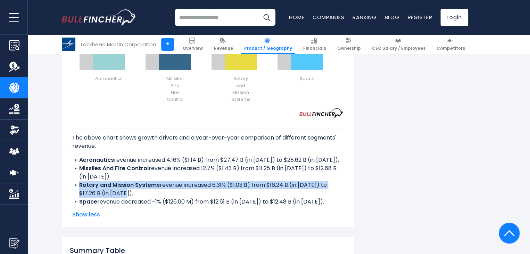 This screenshot has height=254, width=530. Describe the element at coordinates (268, 44) in the screenshot. I see `a: Product / Geography` at that location.